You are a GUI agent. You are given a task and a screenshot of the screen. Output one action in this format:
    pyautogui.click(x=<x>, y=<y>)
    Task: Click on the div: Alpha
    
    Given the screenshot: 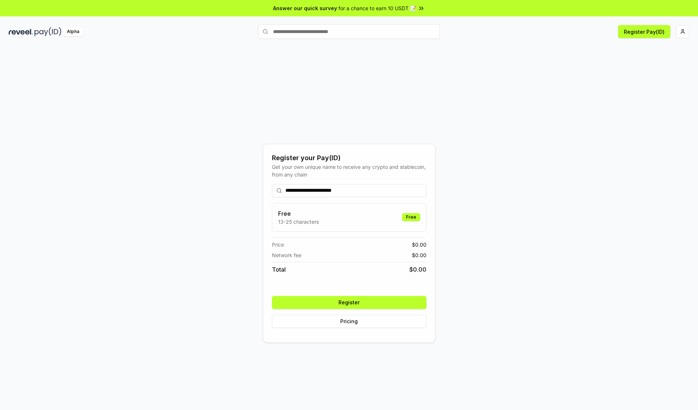 What is the action you would take?
    pyautogui.click(x=73, y=32)
    